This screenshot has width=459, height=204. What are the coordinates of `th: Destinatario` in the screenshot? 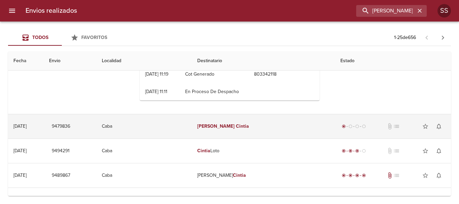 It's located at (264, 61).